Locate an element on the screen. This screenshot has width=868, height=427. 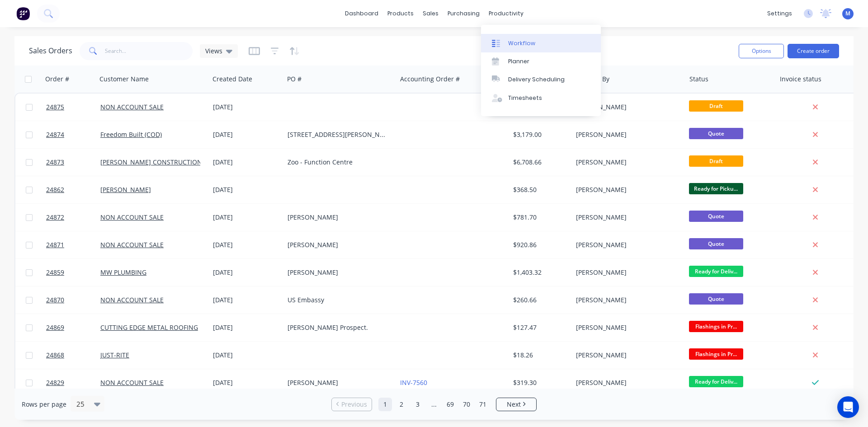
a: MW PLUMBING is located at coordinates (123, 272).